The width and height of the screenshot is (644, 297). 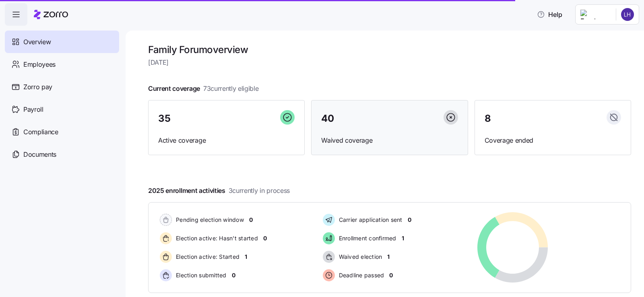 I want to click on a: Employees, so click(x=62, y=64).